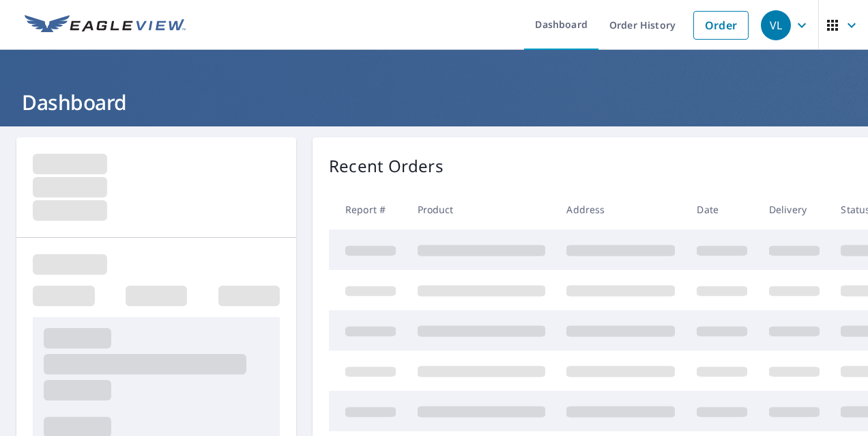  I want to click on h1: Dashboard, so click(434, 102).